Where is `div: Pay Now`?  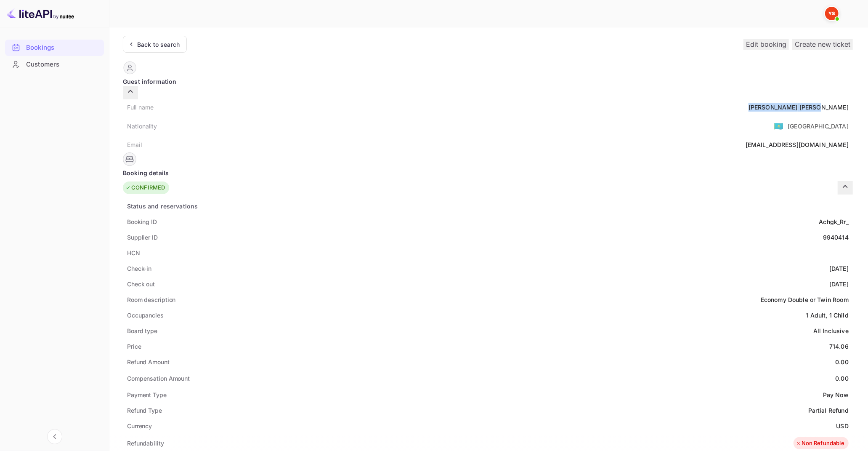 div: Pay Now is located at coordinates (836, 395).